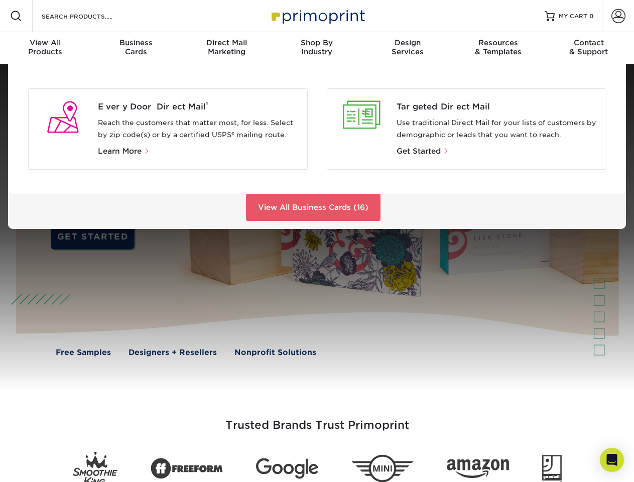  I want to click on img: Primoprint, so click(317, 16).